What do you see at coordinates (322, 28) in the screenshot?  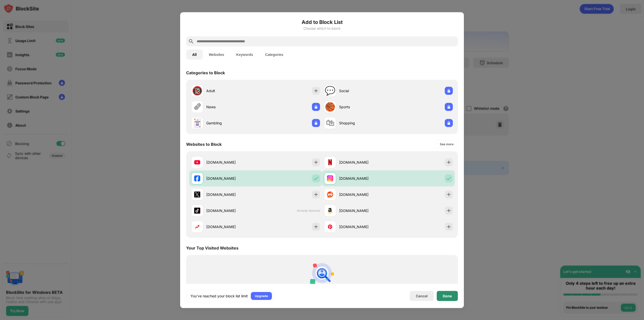 I see `div: Choose which to block` at bounding box center [322, 28].